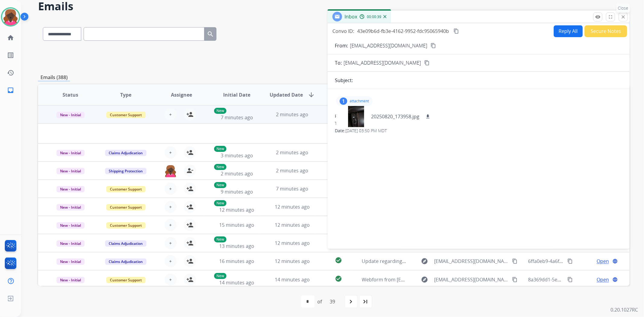 The height and width of the screenshot is (317, 644). What do you see at coordinates (70, 95) in the screenshot?
I see `span: Status` at bounding box center [70, 95].